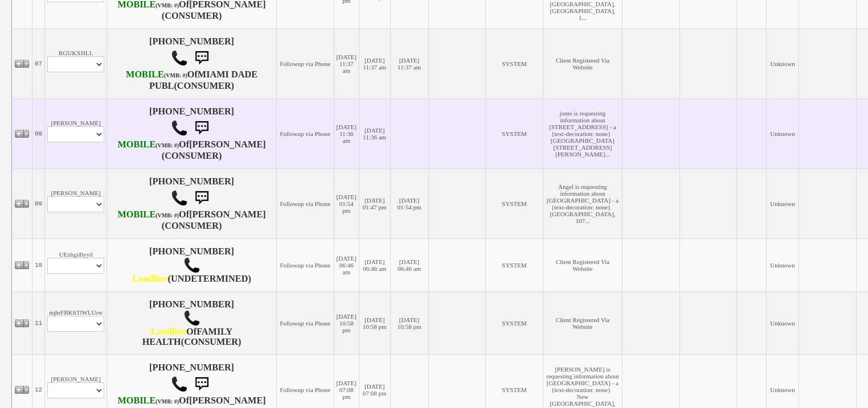 The height and width of the screenshot is (408, 868). I want to click on b: MIAMI DADE PUBL, so click(203, 80).